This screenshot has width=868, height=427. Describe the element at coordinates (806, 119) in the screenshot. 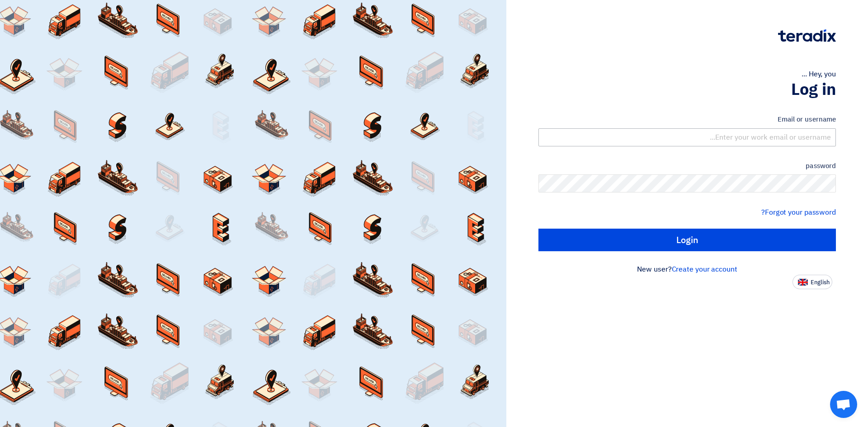

I see `font: Email or username` at that location.